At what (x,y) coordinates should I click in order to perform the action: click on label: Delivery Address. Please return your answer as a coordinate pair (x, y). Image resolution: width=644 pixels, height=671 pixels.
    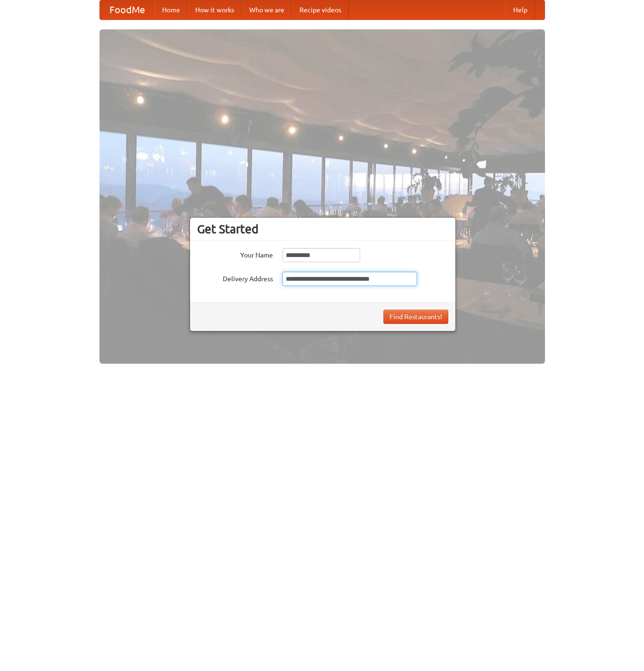
    Looking at the image, I should click on (235, 277).